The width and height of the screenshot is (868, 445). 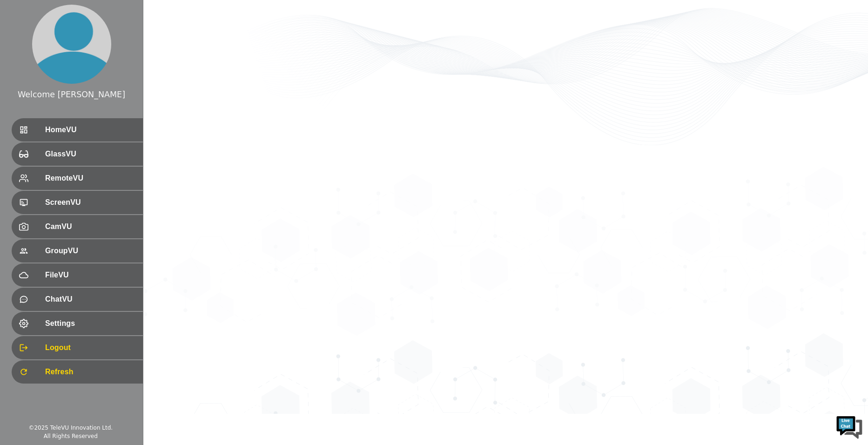 I want to click on span: FileVU, so click(x=90, y=275).